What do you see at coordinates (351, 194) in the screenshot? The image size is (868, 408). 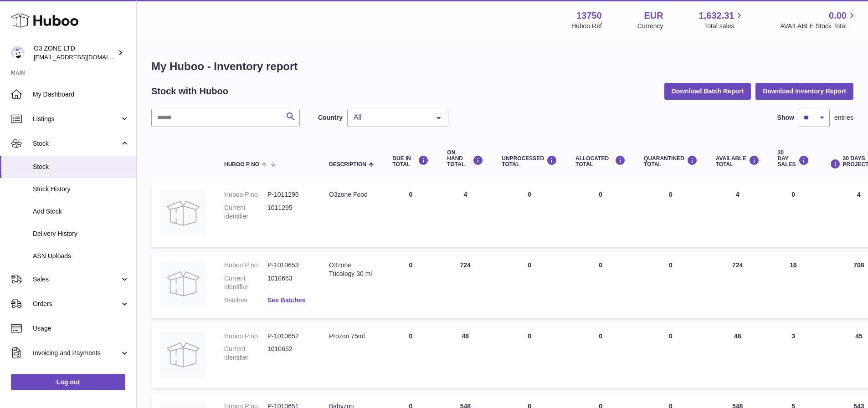 I see `div: O3zone Food` at bounding box center [351, 194].